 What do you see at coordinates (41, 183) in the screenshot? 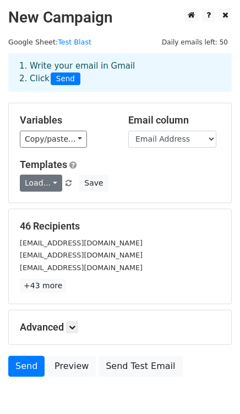
I see `a: Load...` at bounding box center [41, 183].